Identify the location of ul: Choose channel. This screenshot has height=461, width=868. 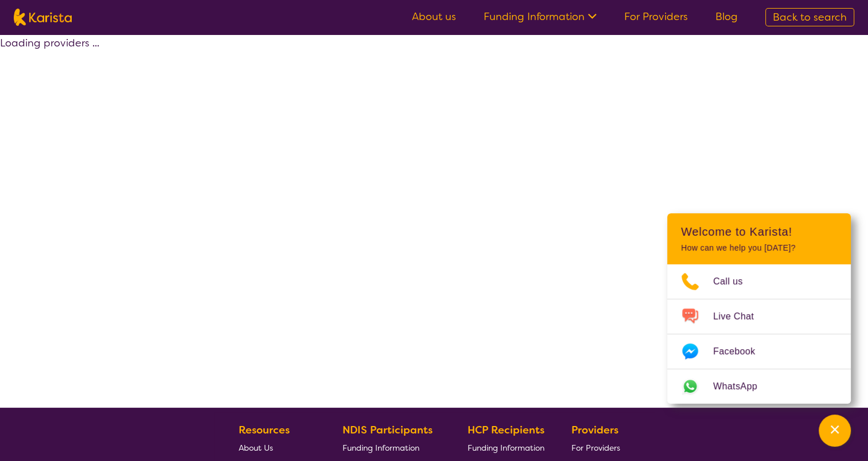
(759, 333).